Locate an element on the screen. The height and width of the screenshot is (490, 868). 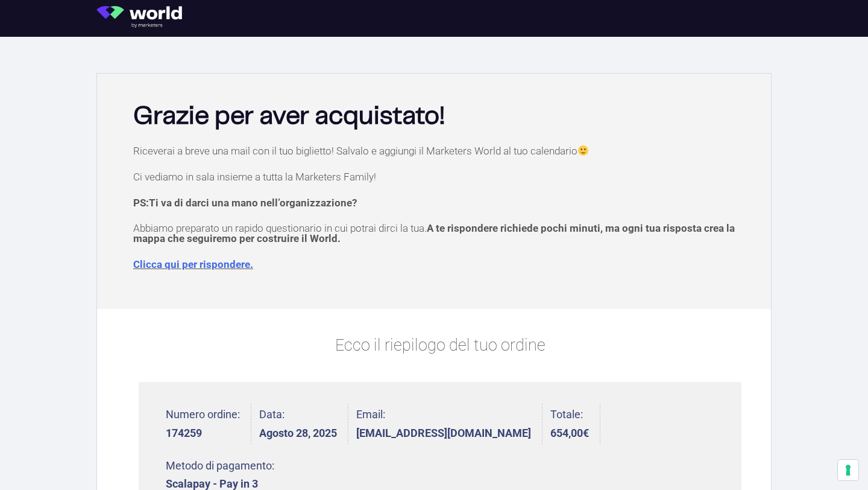
p: Riceverai a breve una mail con il tuo biglietto! Salvalo e aggiungi il Marketers World al tuo cal... is located at coordinates (440, 151).